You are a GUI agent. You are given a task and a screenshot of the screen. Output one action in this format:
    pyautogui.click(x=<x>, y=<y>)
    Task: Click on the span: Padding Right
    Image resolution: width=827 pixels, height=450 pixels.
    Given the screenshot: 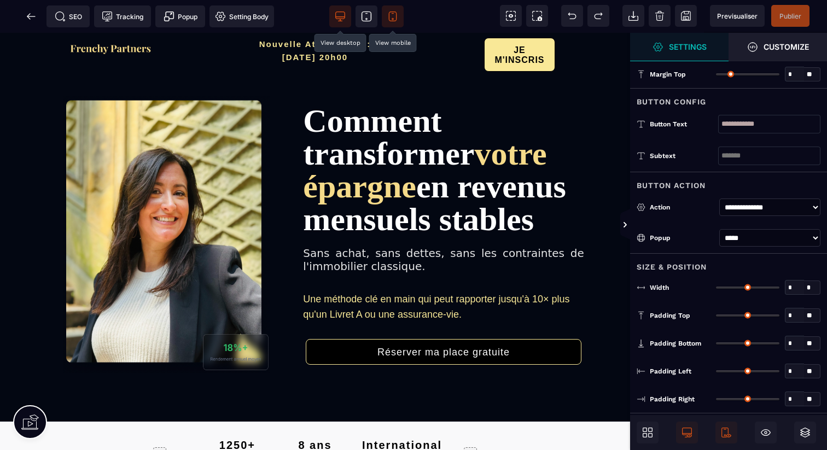 What is the action you would take?
    pyautogui.click(x=672, y=399)
    